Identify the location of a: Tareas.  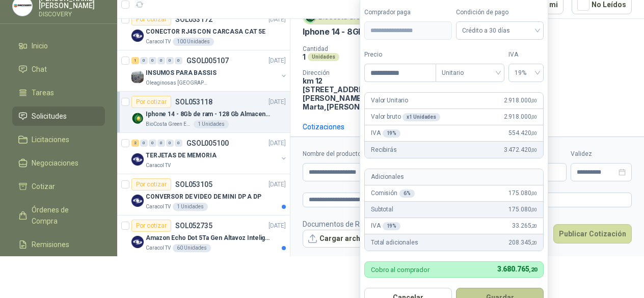
(58, 93).